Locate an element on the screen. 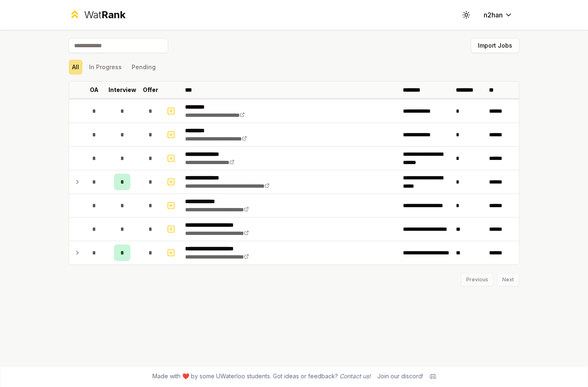 Image resolution: width=588 pixels, height=387 pixels. p: Interview is located at coordinates (122, 90).